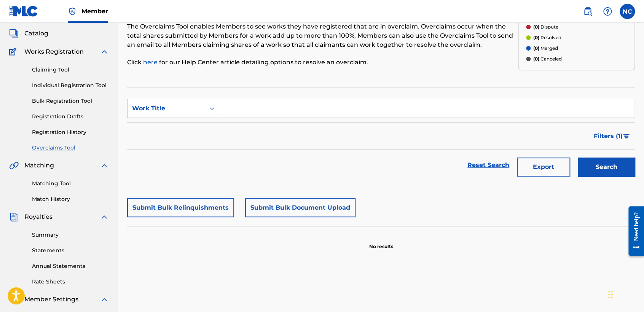  What do you see at coordinates (167, 109) in the screenshot?
I see `div: Work Title` at bounding box center [167, 109].